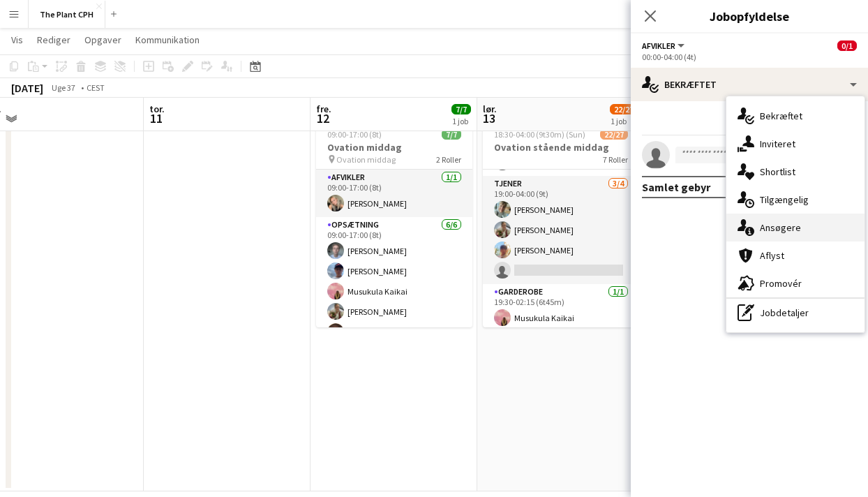  I want to click on span: Aflyst, so click(772, 255).